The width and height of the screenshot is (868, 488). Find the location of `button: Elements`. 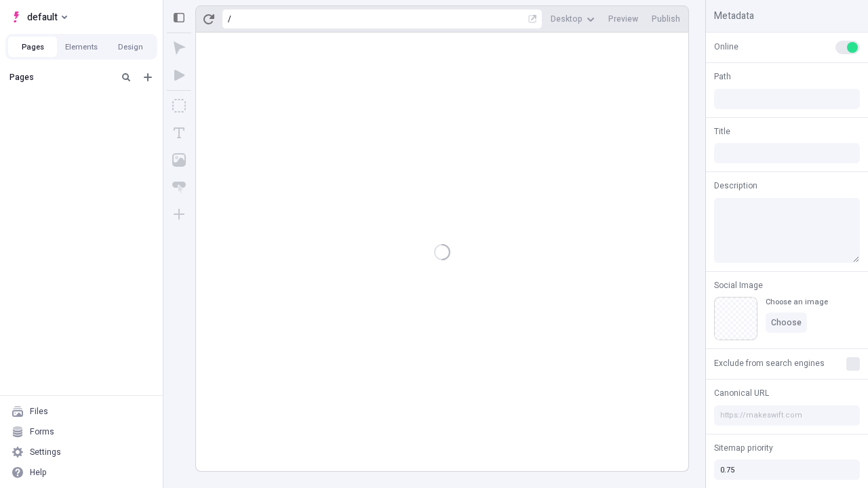

button: Elements is located at coordinates (81, 46).